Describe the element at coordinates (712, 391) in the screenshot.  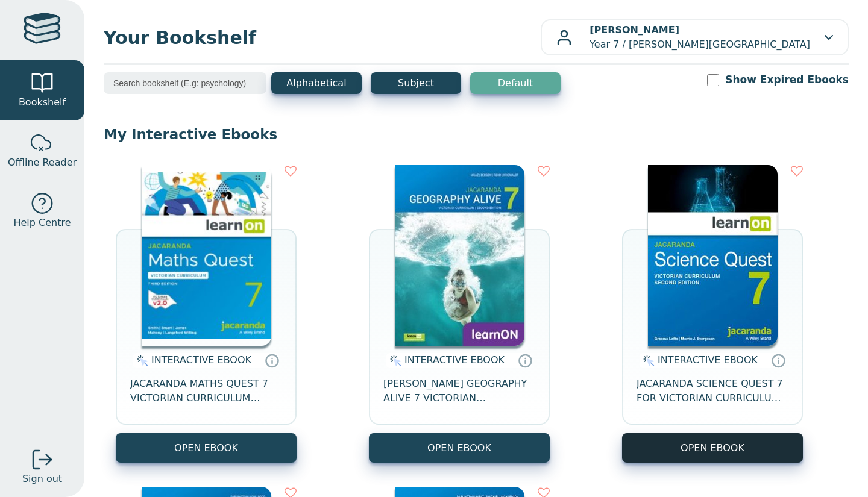
I see `span: JACARANDA SCIENCE QUEST 7 FOR VICTORIAN CURRICULUM LEARNON 2E EBOOK` at that location.